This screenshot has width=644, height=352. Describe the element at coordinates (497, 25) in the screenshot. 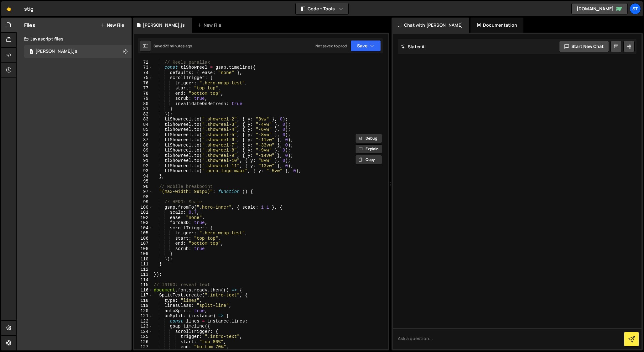

I see `div: Documentation` at that location.